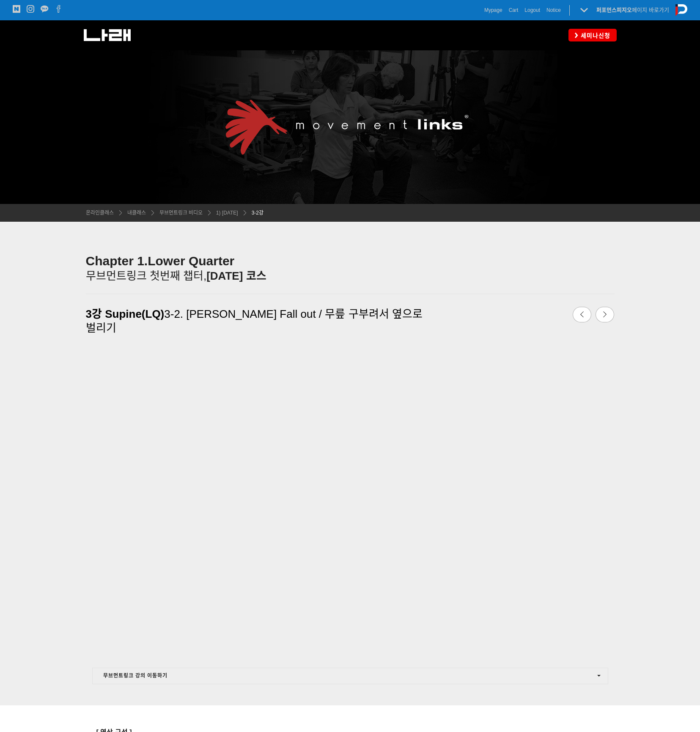 This screenshot has width=700, height=732. What do you see at coordinates (191, 261) in the screenshot?
I see `strong: Lower Quarter` at bounding box center [191, 261].